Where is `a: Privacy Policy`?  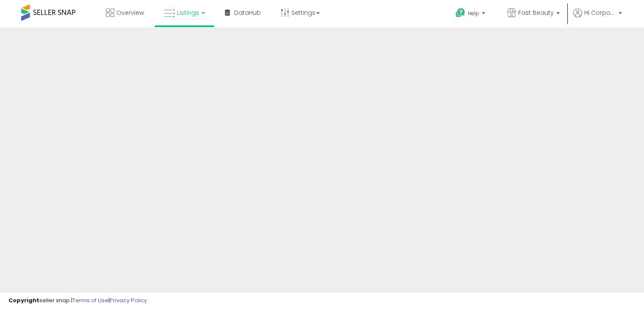 a: Privacy Policy is located at coordinates (128, 300).